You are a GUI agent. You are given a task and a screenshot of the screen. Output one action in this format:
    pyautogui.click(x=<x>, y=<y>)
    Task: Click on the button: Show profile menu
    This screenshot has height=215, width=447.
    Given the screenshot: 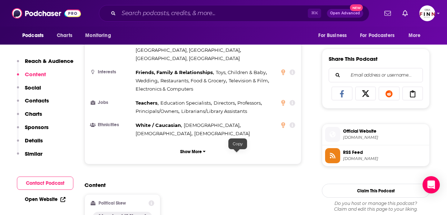 What is the action you would take?
    pyautogui.click(x=428, y=13)
    